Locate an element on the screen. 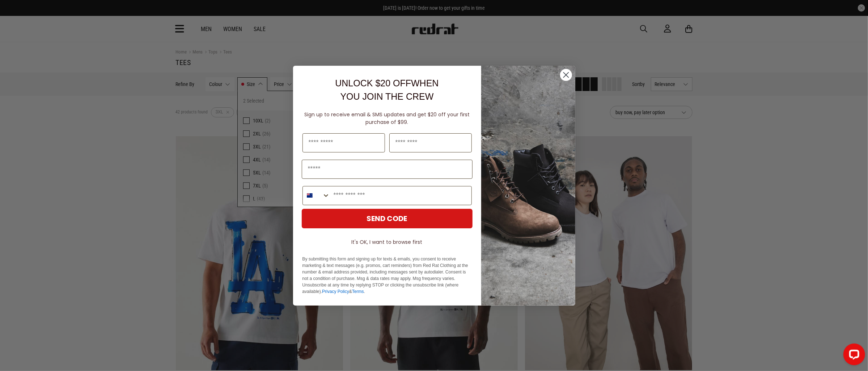 This screenshot has height=371, width=868. img: f7662613-148e-4c88-9575-6c6b5b55a647.jpeg is located at coordinates (529, 186).